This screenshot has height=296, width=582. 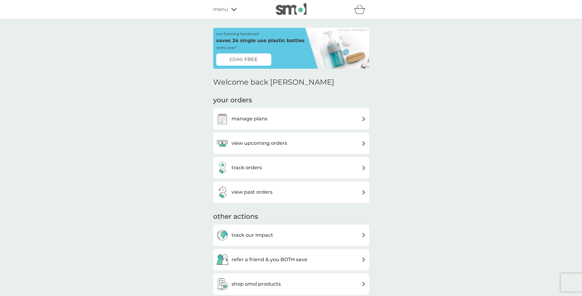 I want to click on p: every year*, so click(x=226, y=47).